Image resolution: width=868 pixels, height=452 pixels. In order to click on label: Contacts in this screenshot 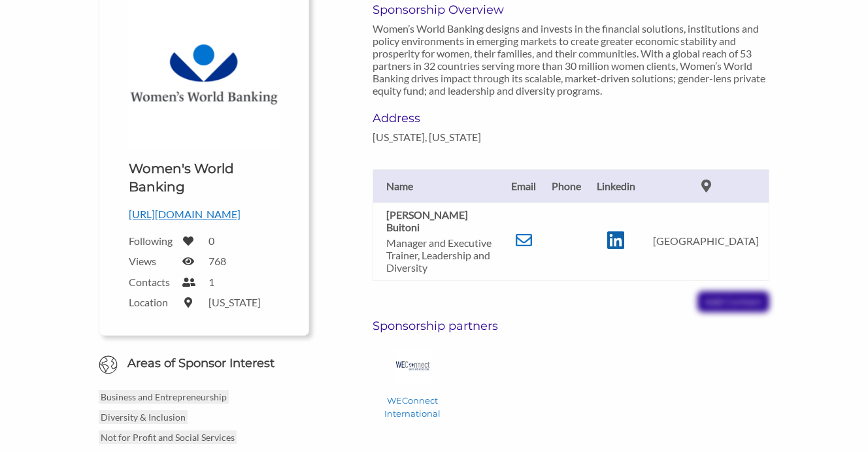, I will do `click(152, 281)`.